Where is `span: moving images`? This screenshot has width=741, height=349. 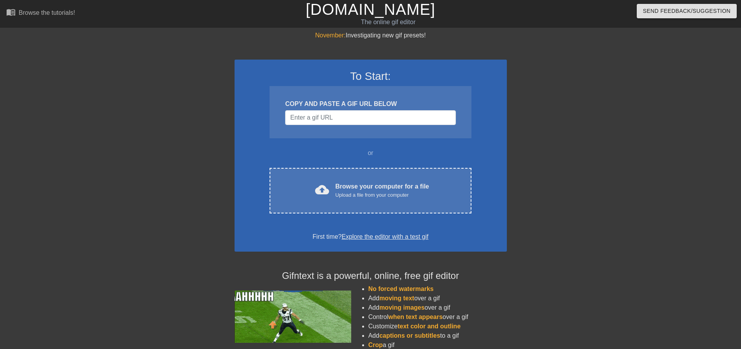 span: moving images is located at coordinates (402, 307).